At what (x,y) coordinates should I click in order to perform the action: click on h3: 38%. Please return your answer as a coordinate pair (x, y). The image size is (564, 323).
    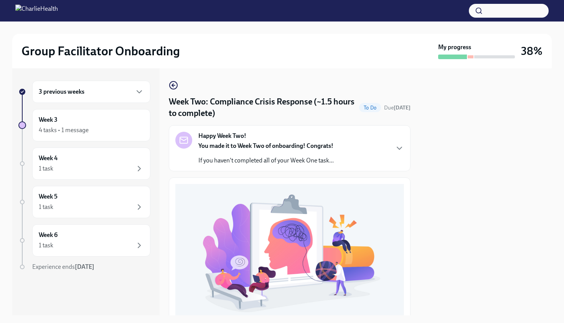
    Looking at the image, I should click on (532, 51).